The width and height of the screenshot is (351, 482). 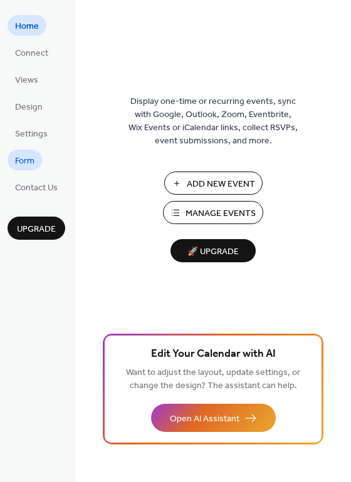 What do you see at coordinates (213, 418) in the screenshot?
I see `button: Open AI Assistant` at bounding box center [213, 418].